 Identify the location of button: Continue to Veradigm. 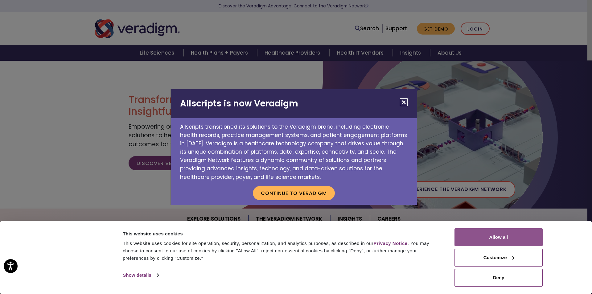
(294, 193).